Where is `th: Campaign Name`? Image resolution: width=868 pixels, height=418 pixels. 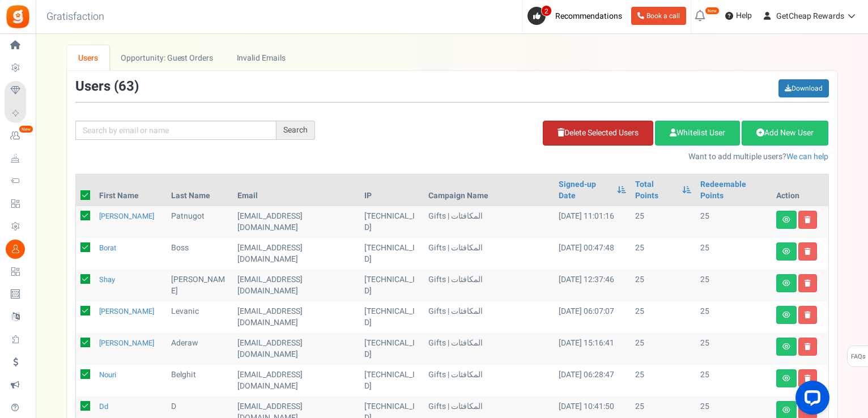 th: Campaign Name is located at coordinates (489, 190).